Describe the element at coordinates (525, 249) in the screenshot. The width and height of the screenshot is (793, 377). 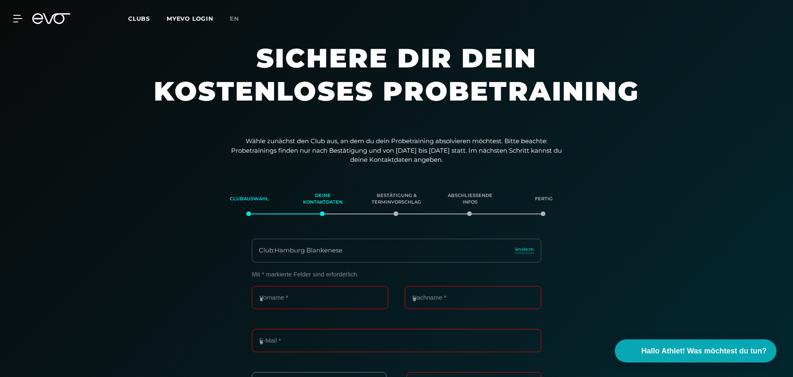
I see `span: ändern` at that location.